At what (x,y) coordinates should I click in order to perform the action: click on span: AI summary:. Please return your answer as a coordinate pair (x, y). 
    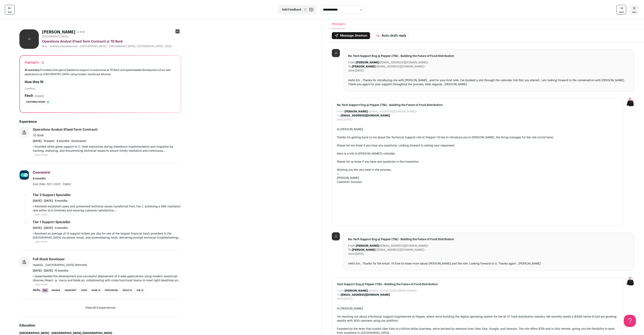
    Looking at the image, I should click on (32, 70).